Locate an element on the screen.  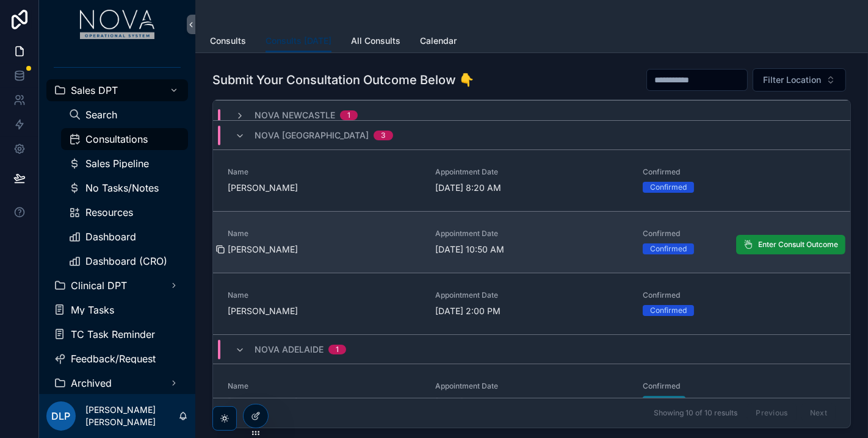
a: All Consults is located at coordinates (376, 42).